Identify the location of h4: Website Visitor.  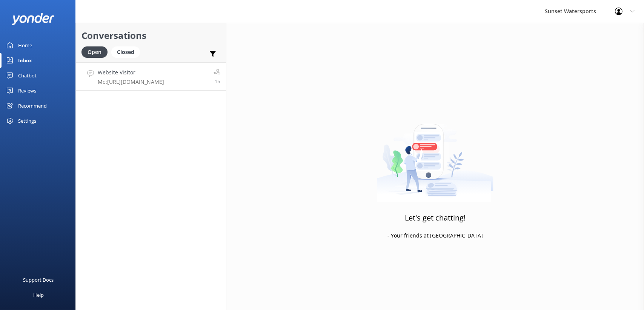
(131, 72).